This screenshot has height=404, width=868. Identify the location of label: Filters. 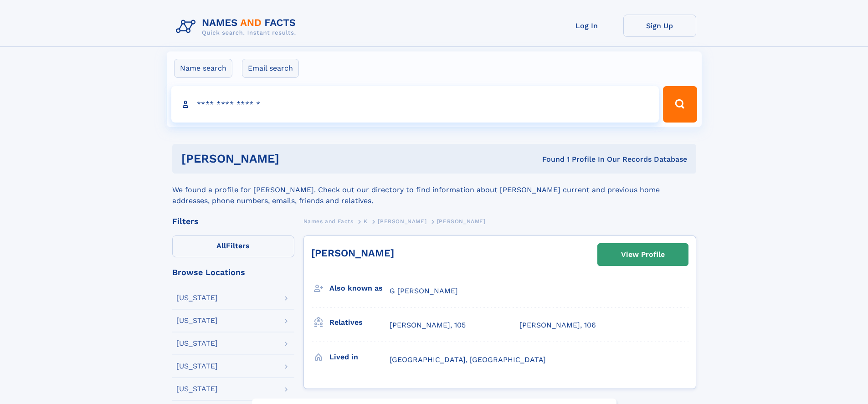
(234, 246).